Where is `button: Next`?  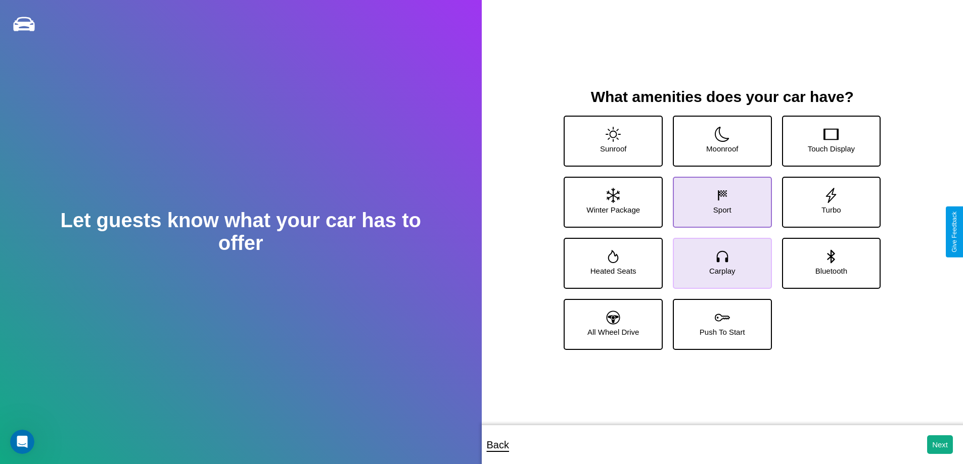 button: Next is located at coordinates (939, 445).